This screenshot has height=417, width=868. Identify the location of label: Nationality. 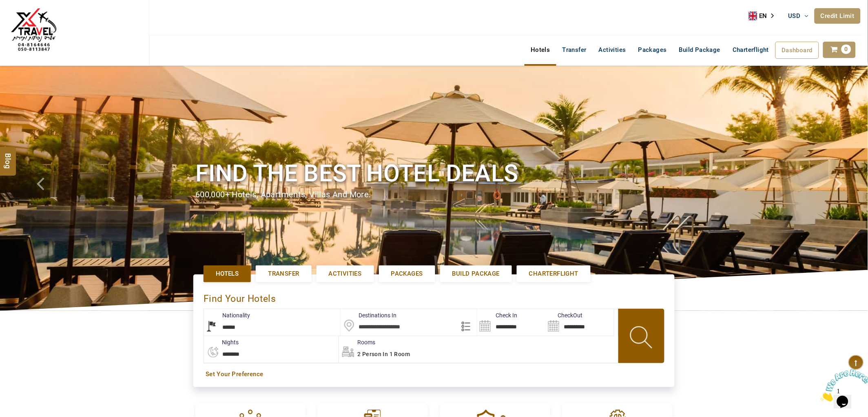
(227, 315).